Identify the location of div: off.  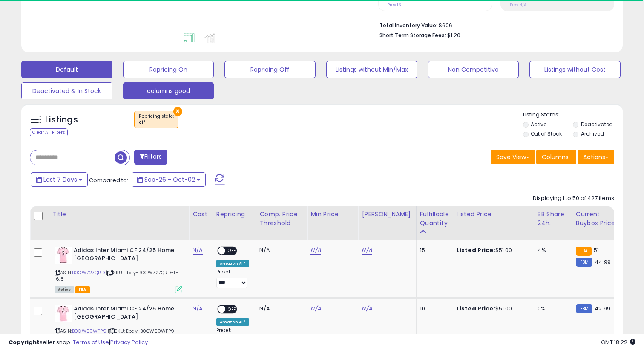
(157, 122).